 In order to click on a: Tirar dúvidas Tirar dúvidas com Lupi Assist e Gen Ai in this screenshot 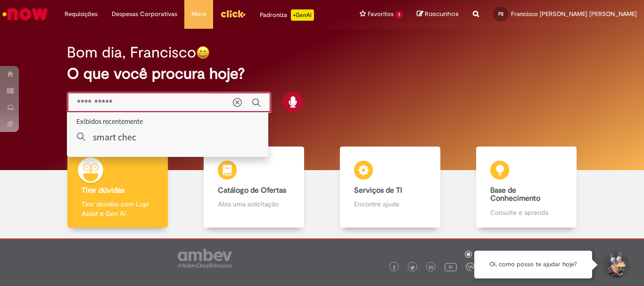, I will do `click(117, 187)`.